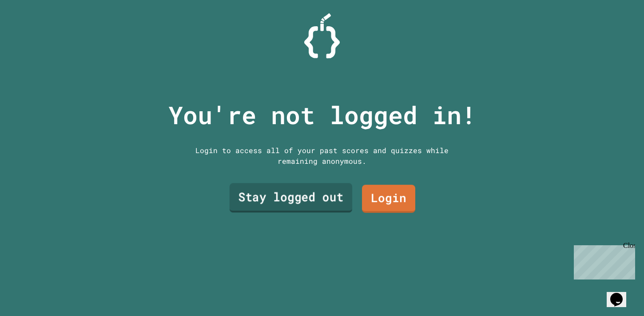  I want to click on a: Stay logged out, so click(291, 198).